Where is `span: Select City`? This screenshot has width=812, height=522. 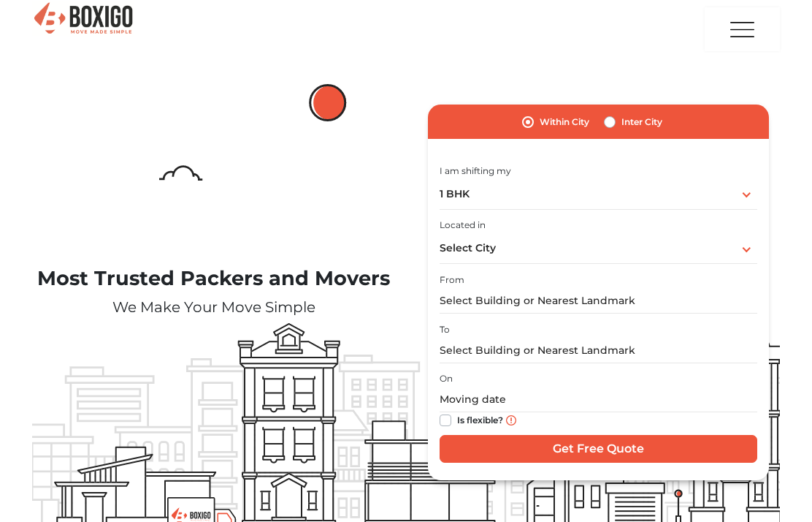
span: Select City is located at coordinates (467, 248).